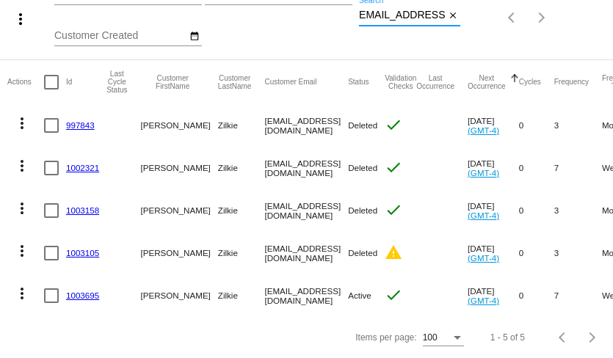 The height and width of the screenshot is (358, 613). Describe the element at coordinates (385, 338) in the screenshot. I see `div: Items per page:` at that location.